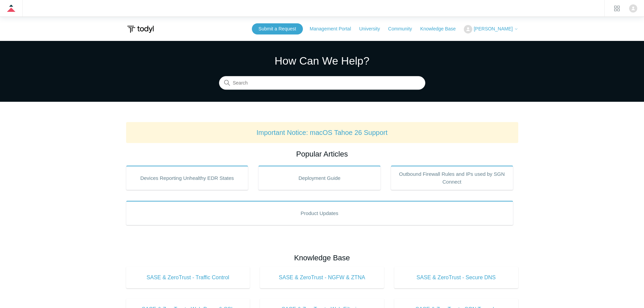 The image size is (644, 308). What do you see at coordinates (277, 29) in the screenshot?
I see `a: Submit a Request` at bounding box center [277, 29].